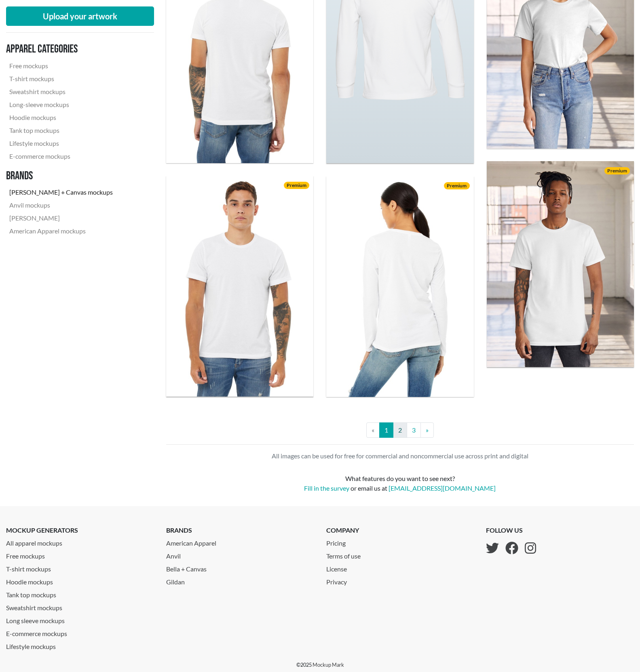 The height and width of the screenshot is (672, 640). Describe the element at coordinates (240, 581) in the screenshot. I see `a: Gildan` at that location.